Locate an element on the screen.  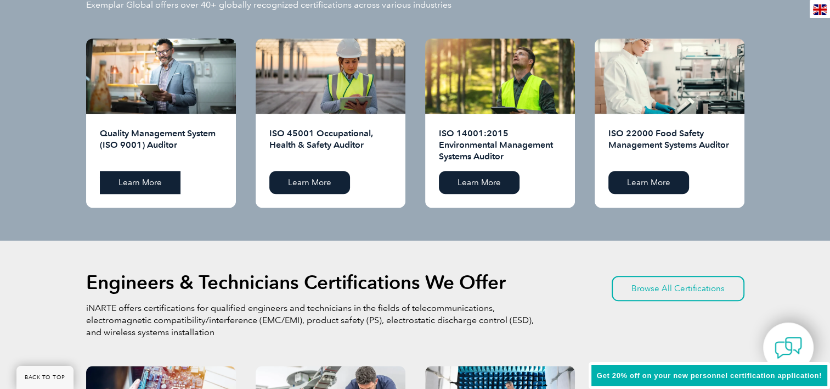
img: en is located at coordinates (820, 9).